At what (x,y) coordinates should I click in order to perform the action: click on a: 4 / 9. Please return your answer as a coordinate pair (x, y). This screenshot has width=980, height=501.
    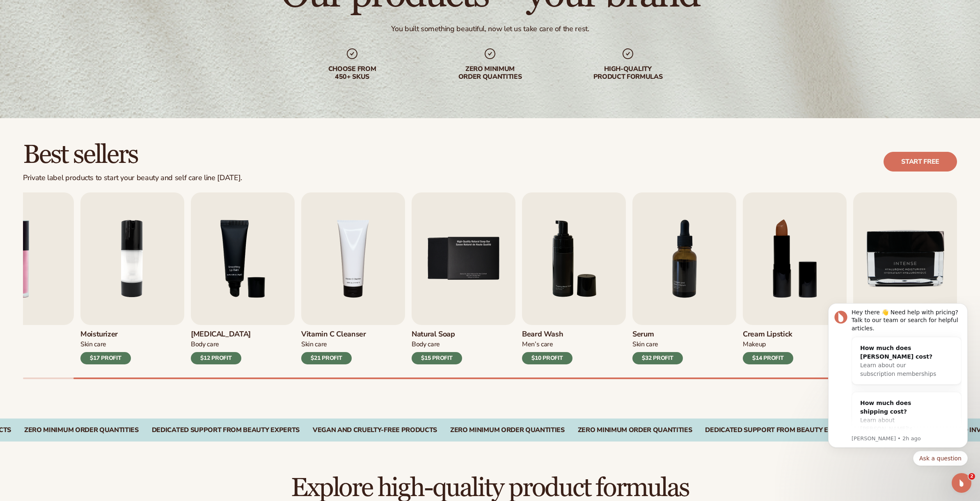
    Looking at the image, I should click on (353, 278).